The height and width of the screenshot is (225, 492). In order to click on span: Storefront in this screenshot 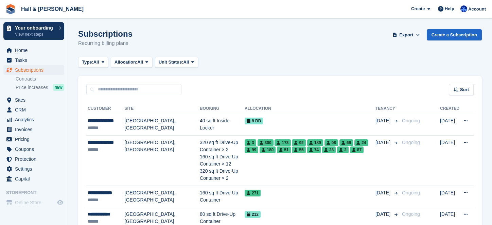, I will do `click(37, 193)`.